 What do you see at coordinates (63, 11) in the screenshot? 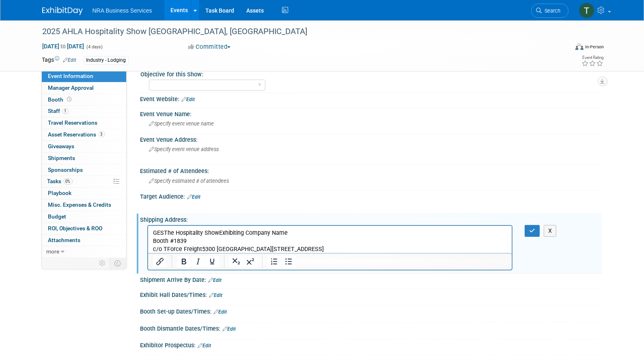
I see `img: ExhibitDay` at bounding box center [63, 11].